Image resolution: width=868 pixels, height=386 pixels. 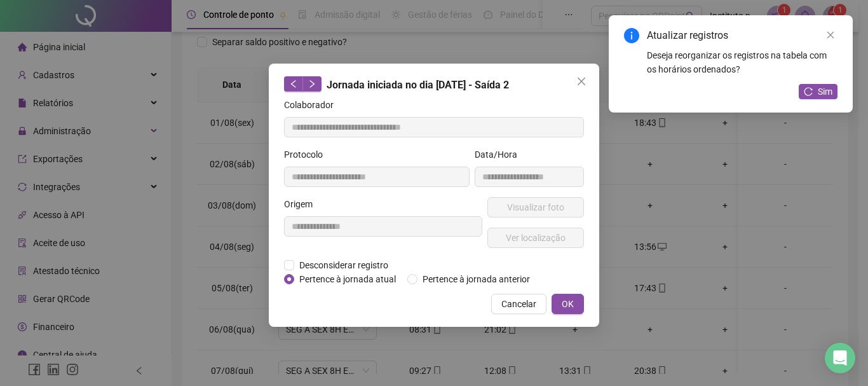 I want to click on label: Origem, so click(x=302, y=204).